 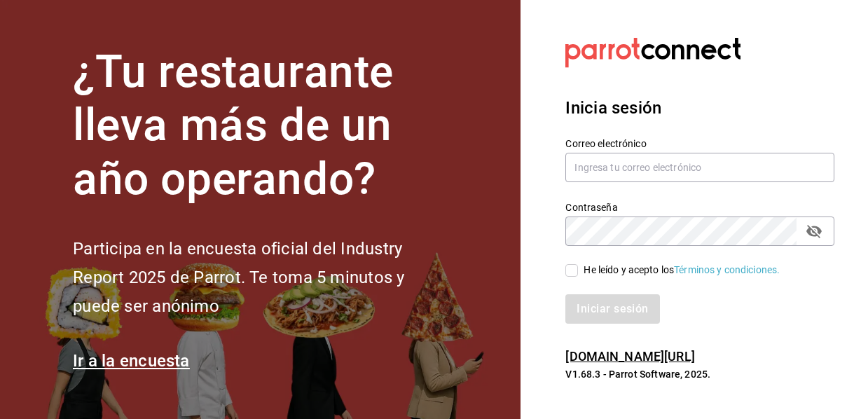 What do you see at coordinates (700, 206) in the screenshot?
I see `label: Contraseña` at bounding box center [700, 206].